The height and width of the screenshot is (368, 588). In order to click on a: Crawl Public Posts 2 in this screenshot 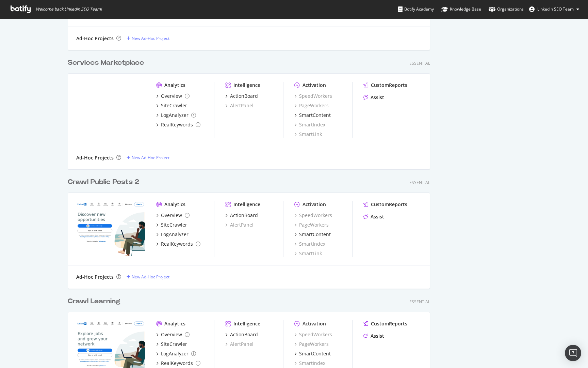, I will do `click(105, 182)`.